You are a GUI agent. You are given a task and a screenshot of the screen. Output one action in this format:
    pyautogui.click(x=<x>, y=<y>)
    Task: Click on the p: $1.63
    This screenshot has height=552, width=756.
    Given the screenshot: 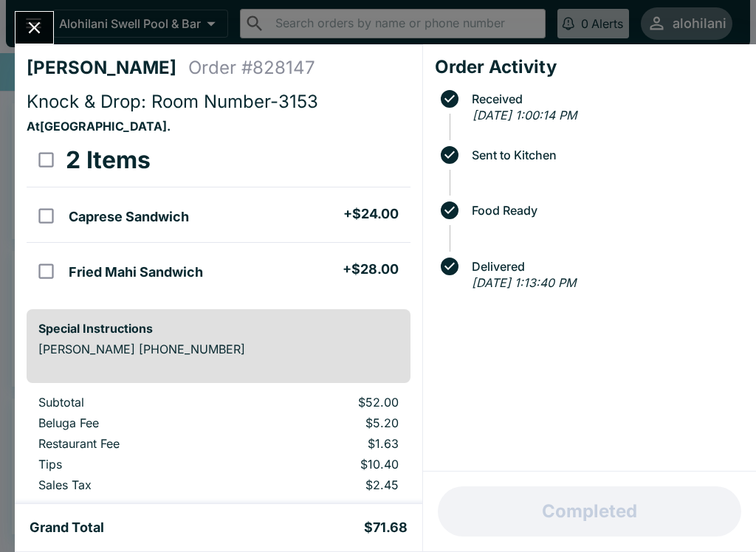 What is the action you would take?
    pyautogui.click(x=326, y=444)
    